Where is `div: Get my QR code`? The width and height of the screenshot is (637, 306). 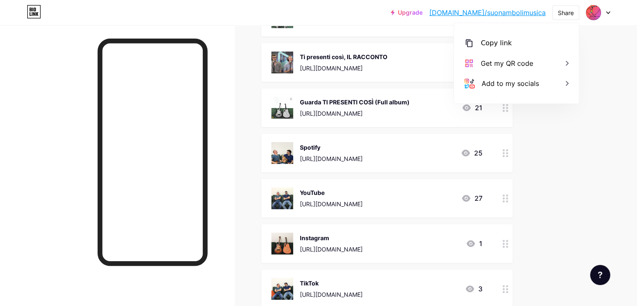 div: Get my QR code is located at coordinates (507, 63).